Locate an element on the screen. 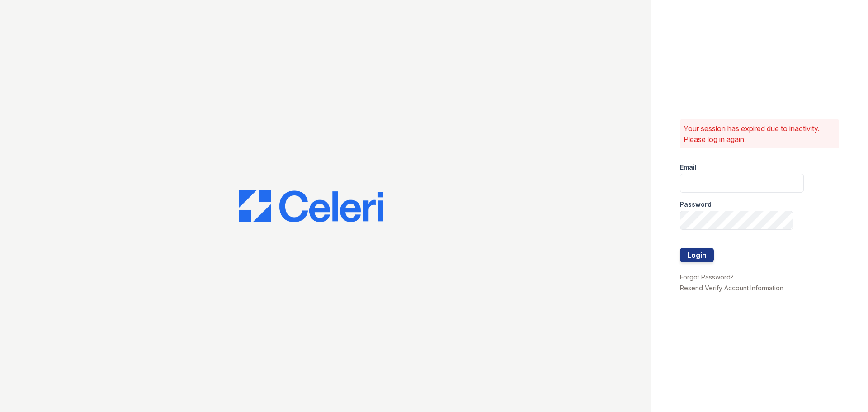 The width and height of the screenshot is (868, 412). button: Login is located at coordinates (696, 255).